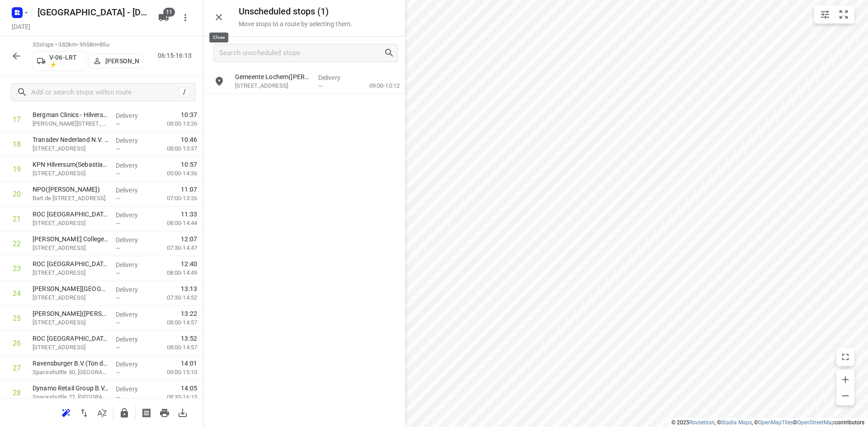 This screenshot has width=868, height=427. What do you see at coordinates (189, 140) in the screenshot?
I see `span: 10:46` at bounding box center [189, 140].